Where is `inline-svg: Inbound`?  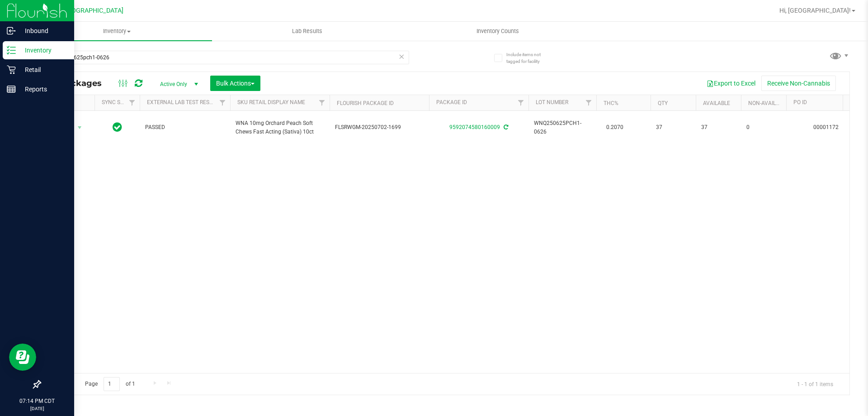 inline-svg: Inbound is located at coordinates (11, 31).